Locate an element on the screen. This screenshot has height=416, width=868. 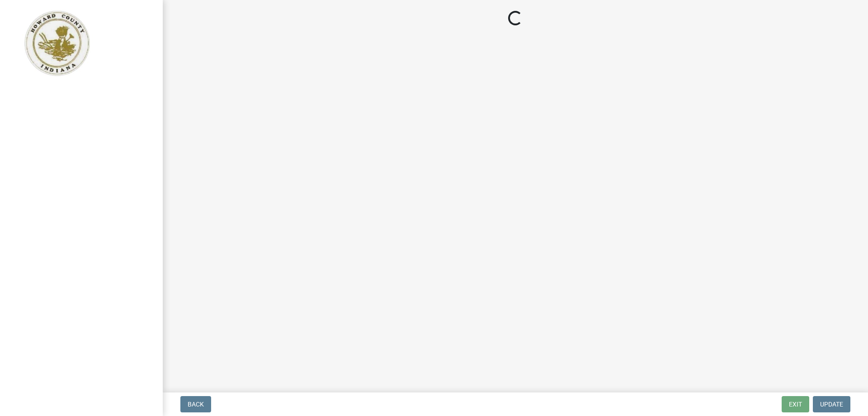
button: Back is located at coordinates (196, 404).